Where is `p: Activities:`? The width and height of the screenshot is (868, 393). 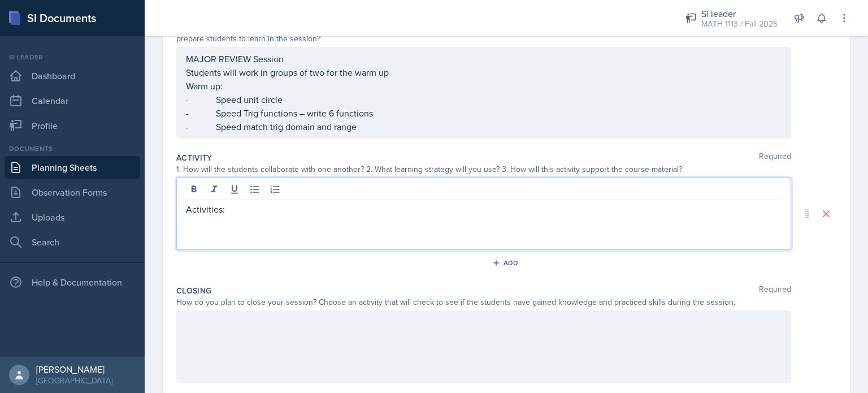 p: Activities: is located at coordinates (484, 210).